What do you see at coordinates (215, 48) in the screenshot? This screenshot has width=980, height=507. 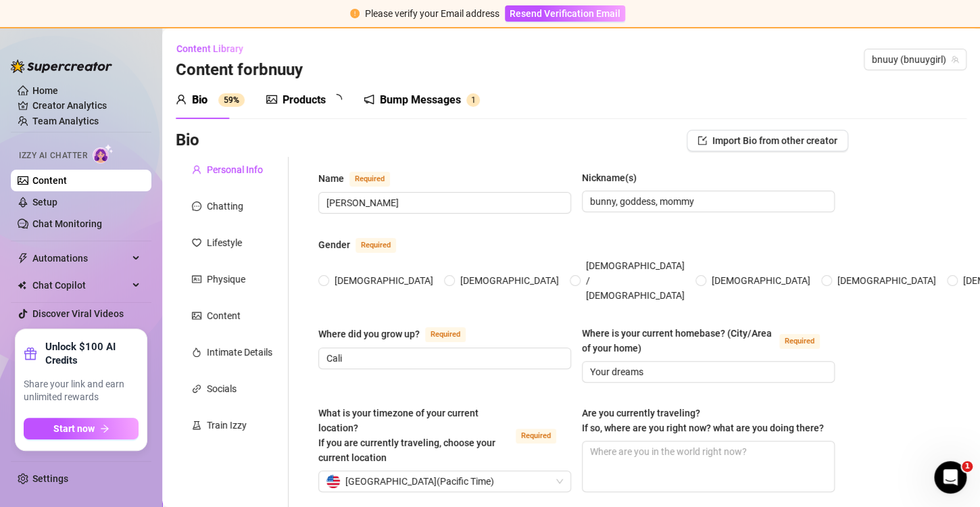 I see `button: Content Library` at bounding box center [215, 48].